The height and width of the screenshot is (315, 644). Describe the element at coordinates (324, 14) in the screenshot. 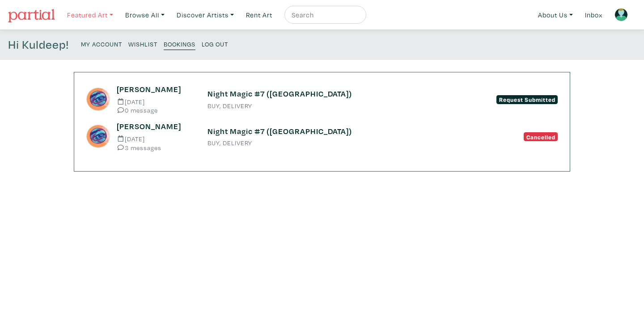

I see `input: Search` at that location.